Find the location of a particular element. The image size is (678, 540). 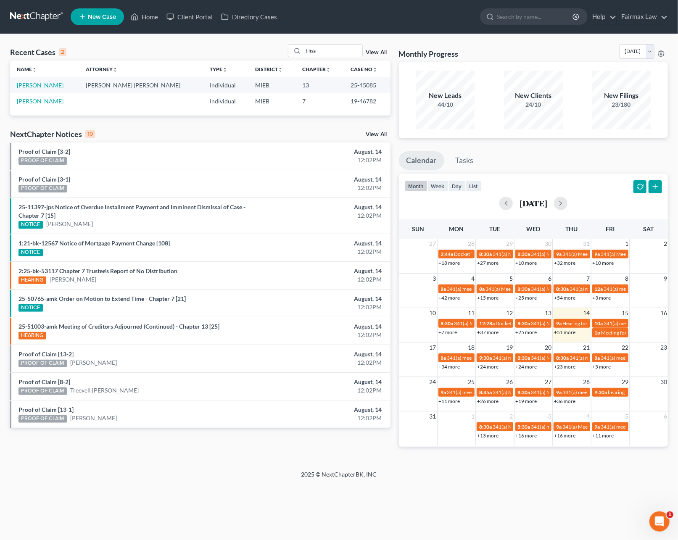

span: 24 is located at coordinates (433, 382).